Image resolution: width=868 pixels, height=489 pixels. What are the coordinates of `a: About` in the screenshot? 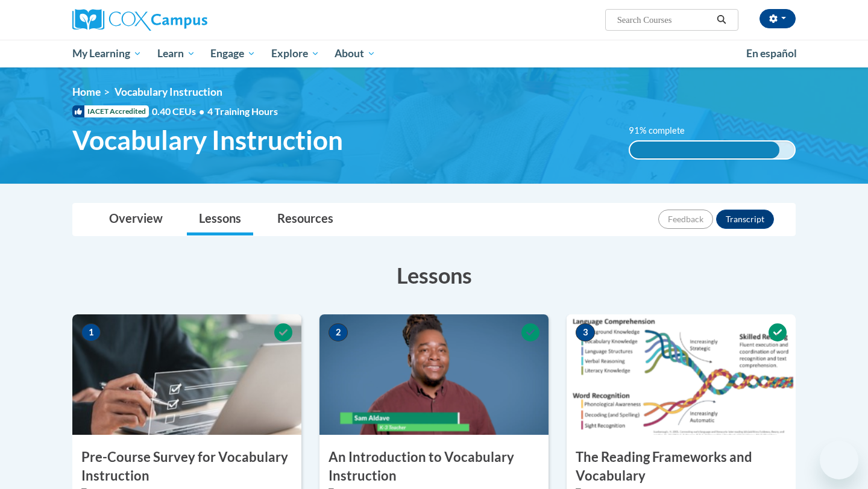 It's located at (356, 54).